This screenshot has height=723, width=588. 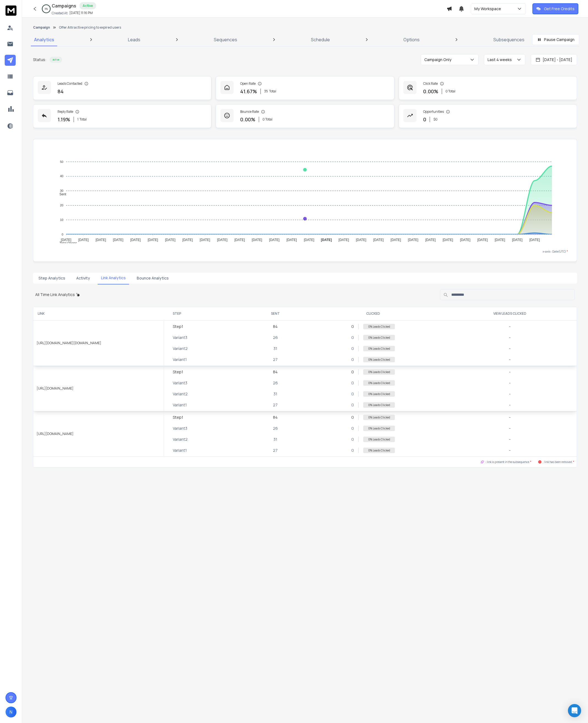 What do you see at coordinates (65, 112) in the screenshot?
I see `p: Reply Rate` at bounding box center [65, 112].